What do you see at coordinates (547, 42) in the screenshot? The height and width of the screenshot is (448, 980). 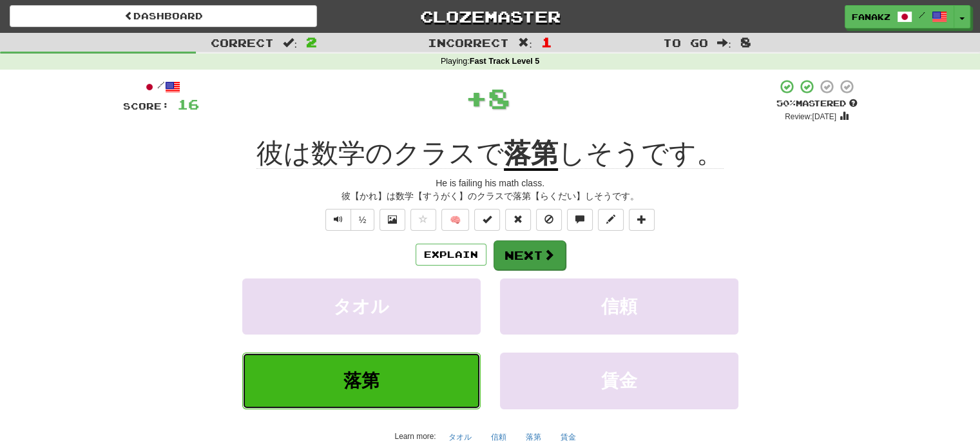 I see `span: 1` at bounding box center [547, 42].